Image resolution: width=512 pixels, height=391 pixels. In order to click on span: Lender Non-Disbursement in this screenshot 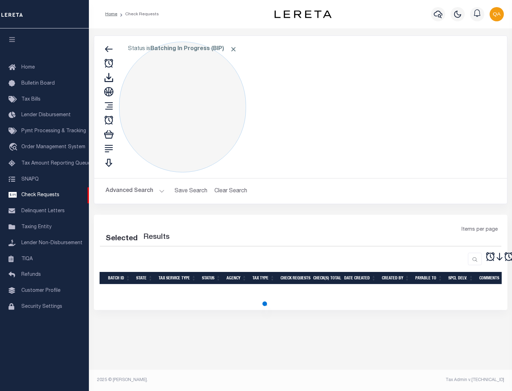, I will do `click(52, 243)`.